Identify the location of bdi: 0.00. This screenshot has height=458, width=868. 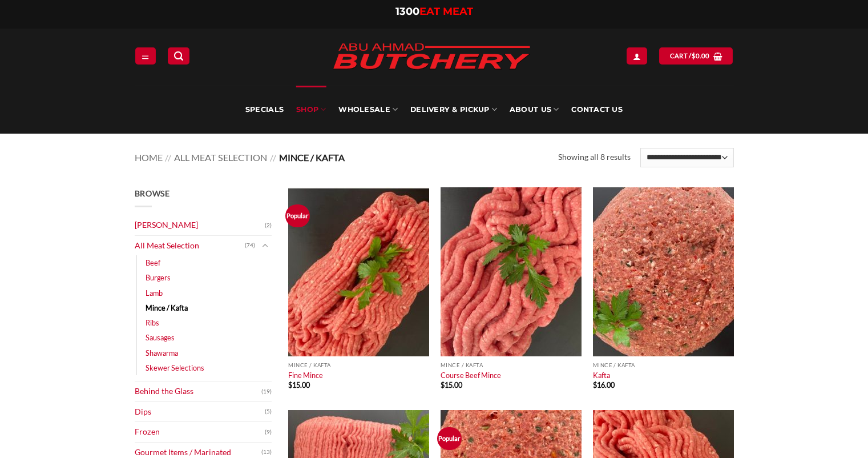
(701, 55).